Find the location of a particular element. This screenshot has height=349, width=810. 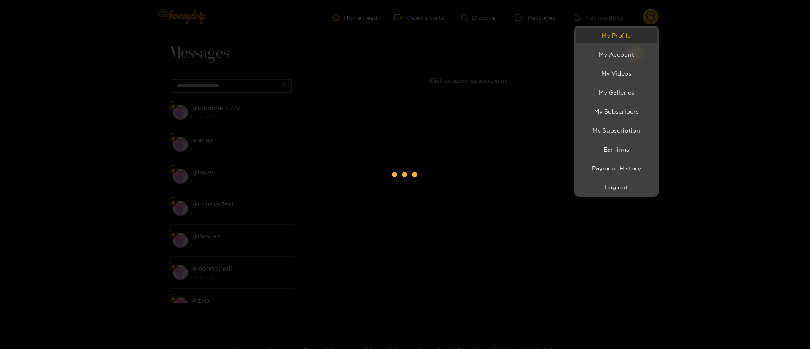

a: Earnings is located at coordinates (616, 149).